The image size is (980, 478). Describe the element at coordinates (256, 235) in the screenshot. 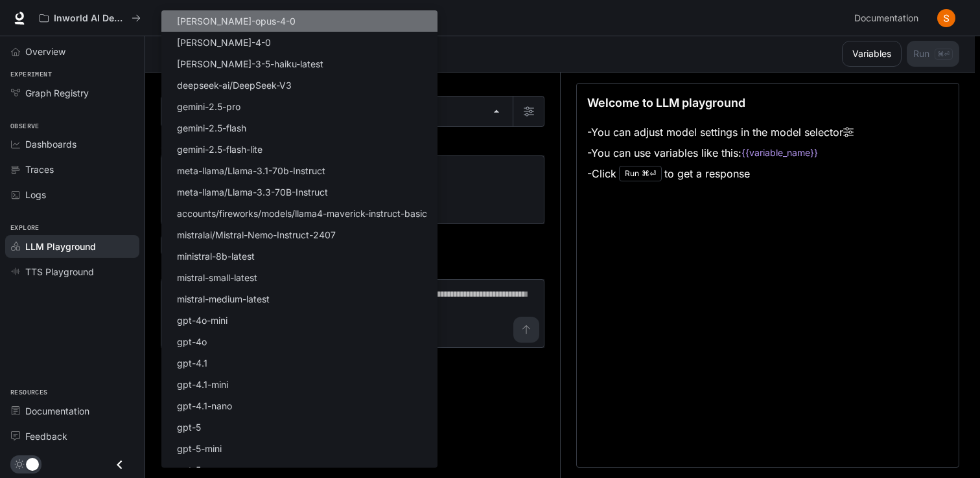

I see `p: mistralai/Mistral-Nemo-Instruct-2407` at that location.